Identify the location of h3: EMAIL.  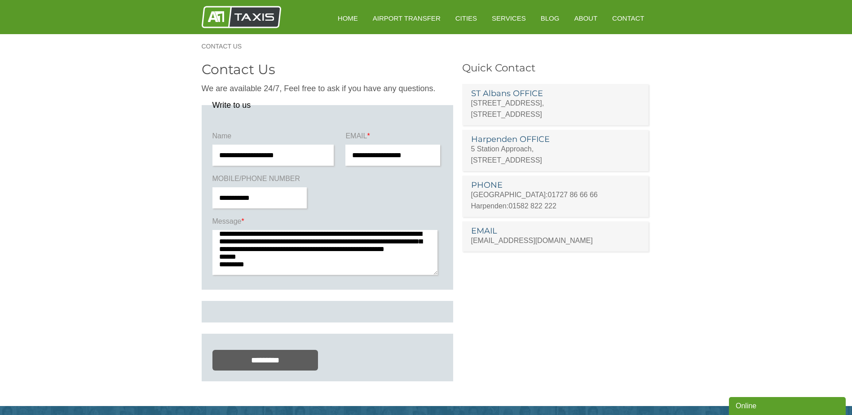
(555, 231).